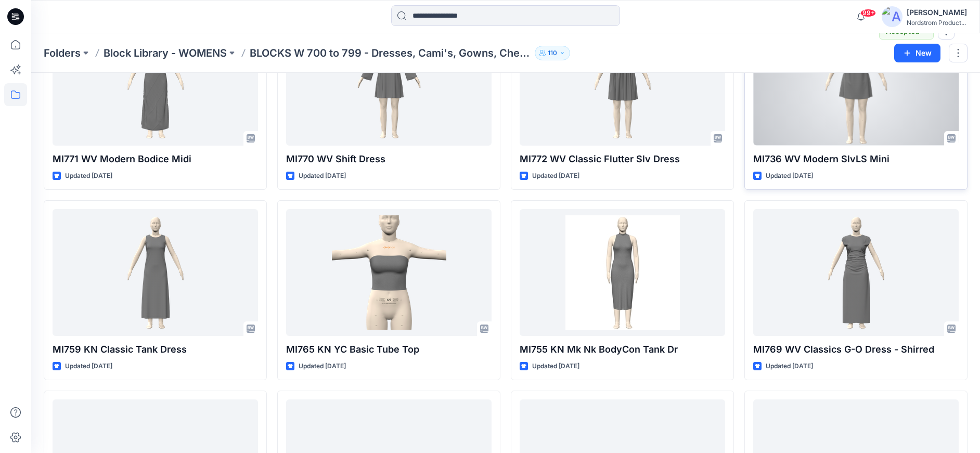  What do you see at coordinates (856, 159) in the screenshot?
I see `p: MI736 WV Modern SlvLS Mini` at bounding box center [856, 159].